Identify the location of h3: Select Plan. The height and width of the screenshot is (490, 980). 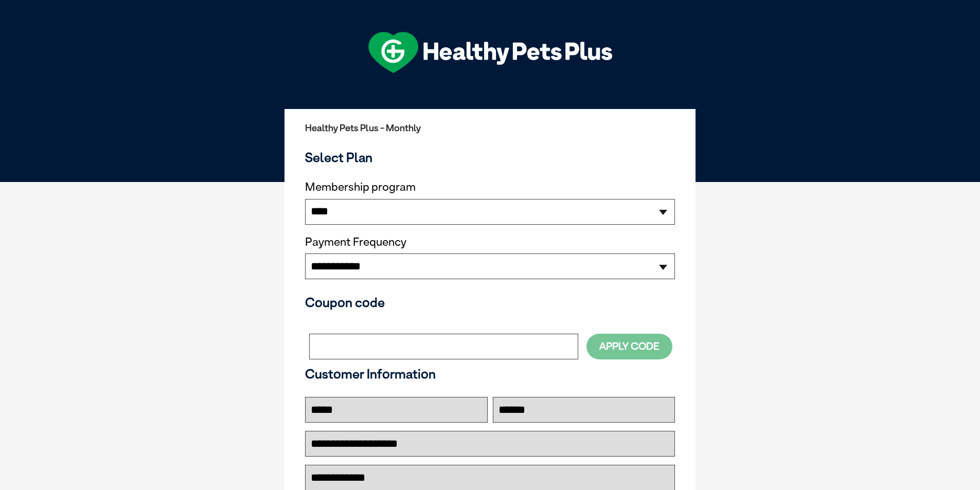
(490, 157).